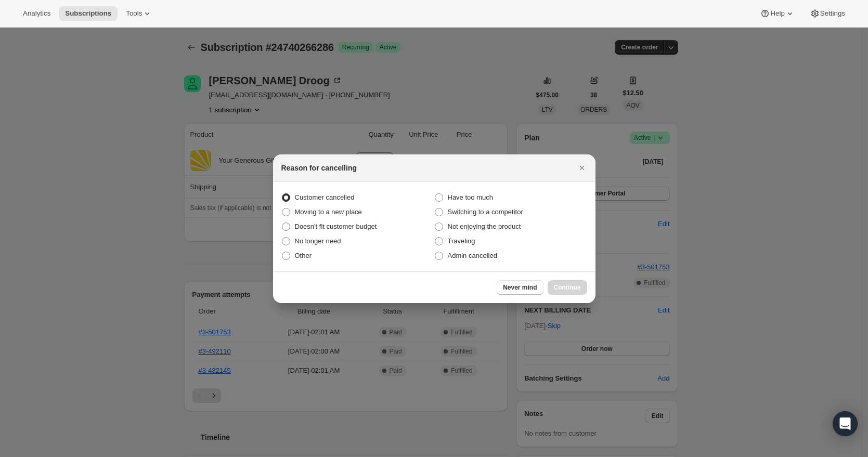 The height and width of the screenshot is (457, 868). I want to click on span: Analytics, so click(37, 14).